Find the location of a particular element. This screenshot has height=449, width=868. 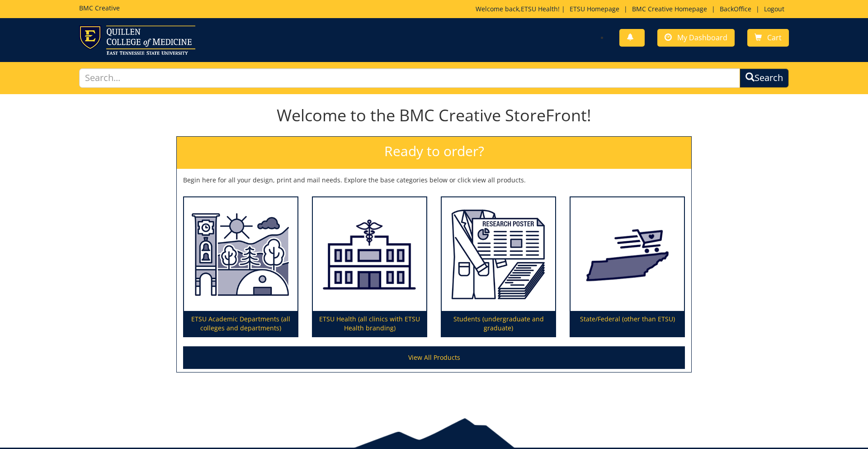

p: ETSU Academic Departments (all colleges and departments) is located at coordinates (240, 324).